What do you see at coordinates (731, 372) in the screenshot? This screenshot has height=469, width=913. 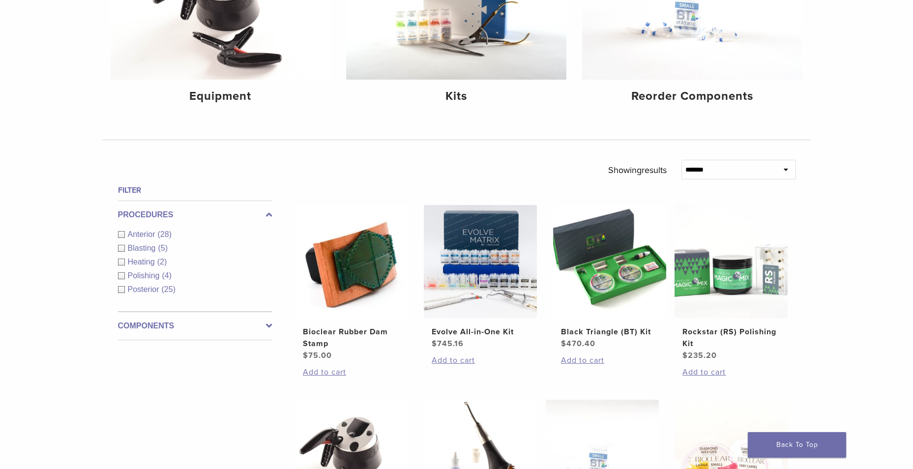 I see `a: Add to cart: “Rockstar (RS) Polishing Kit”` at bounding box center [731, 372].